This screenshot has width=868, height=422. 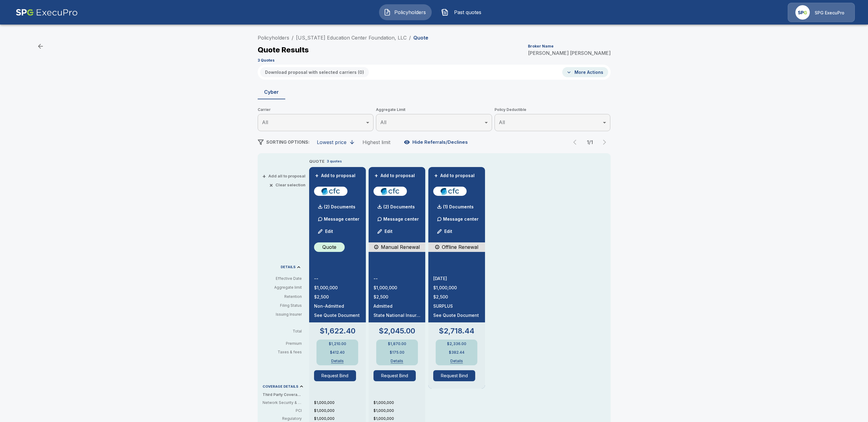 What do you see at coordinates (385, 232) in the screenshot?
I see `button: Edit` at bounding box center [385, 232].